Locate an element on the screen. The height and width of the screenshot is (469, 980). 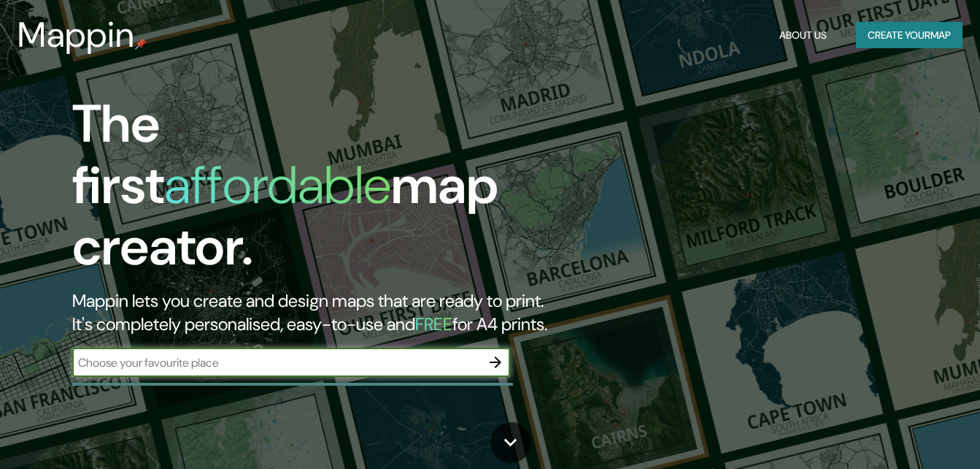
input: Choose your favourite place is located at coordinates (276, 362).